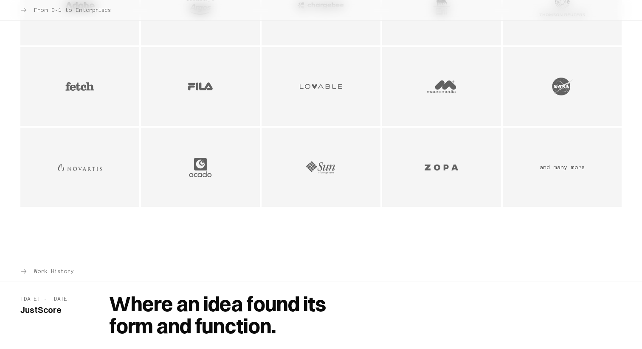  What do you see at coordinates (200, 167) in the screenshot?
I see `figure: Ocado logo - E-commerce & Technology company` at bounding box center [200, 167].